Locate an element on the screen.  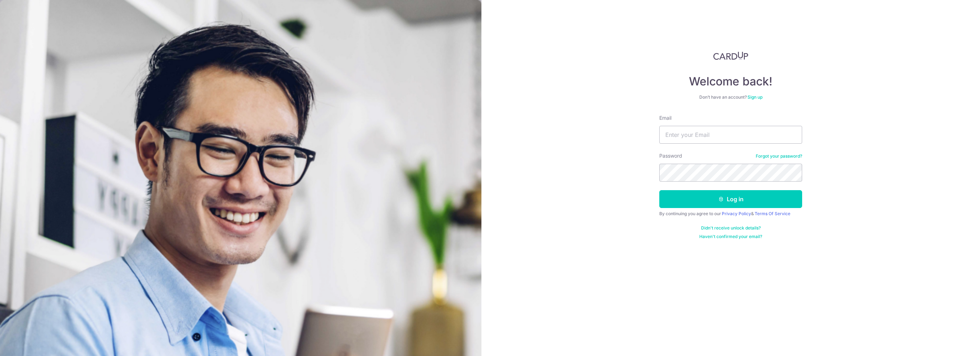
a: Privacy Policy is located at coordinates (736, 213).